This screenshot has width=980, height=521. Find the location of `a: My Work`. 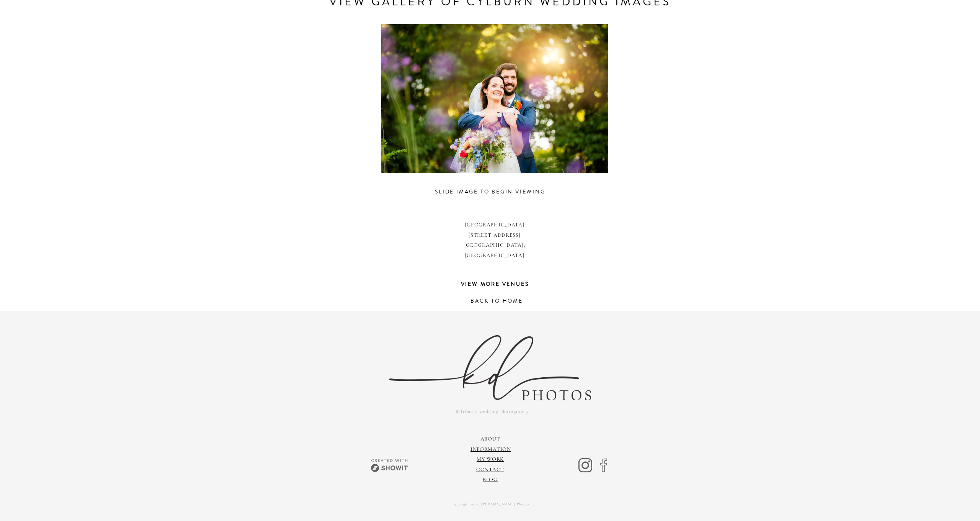

a: My Work is located at coordinates (490, 459).